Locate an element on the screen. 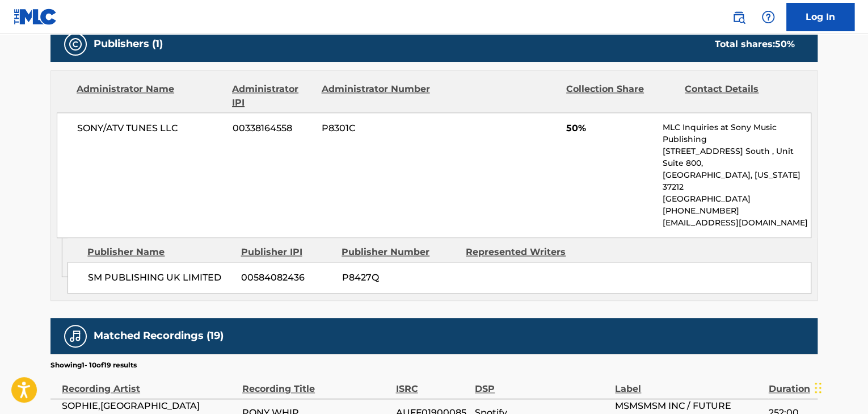  div: Contact Details is located at coordinates (740, 96).